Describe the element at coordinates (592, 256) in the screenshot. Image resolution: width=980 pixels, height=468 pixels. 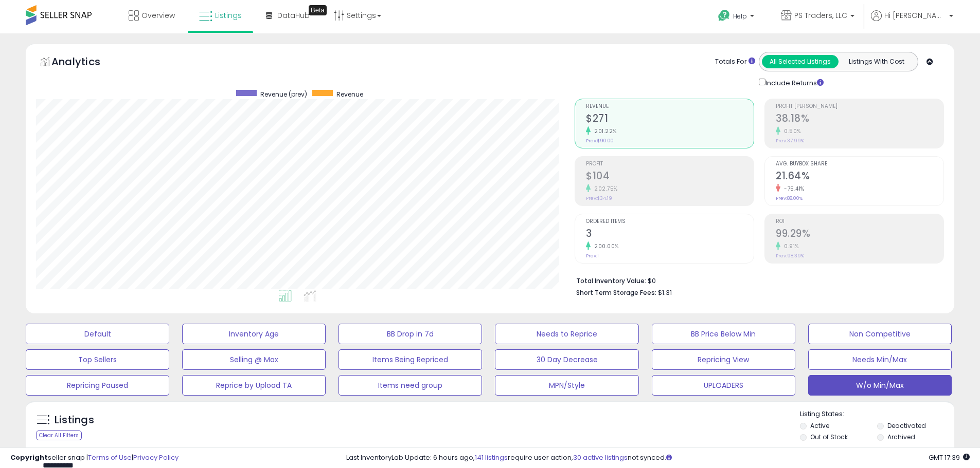
I see `small: Prev: 1` at that location.